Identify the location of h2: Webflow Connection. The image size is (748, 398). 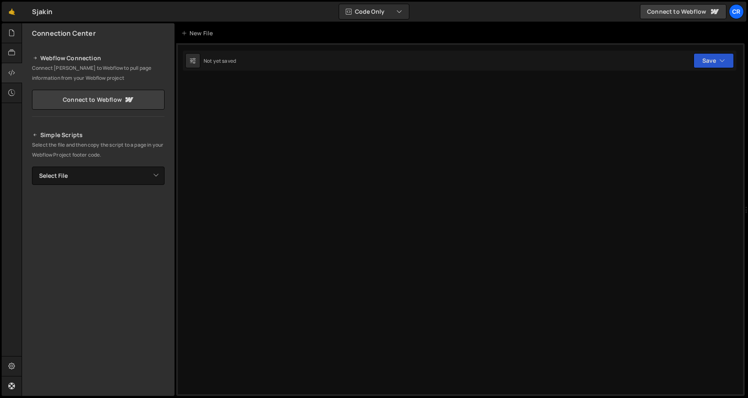
(98, 58).